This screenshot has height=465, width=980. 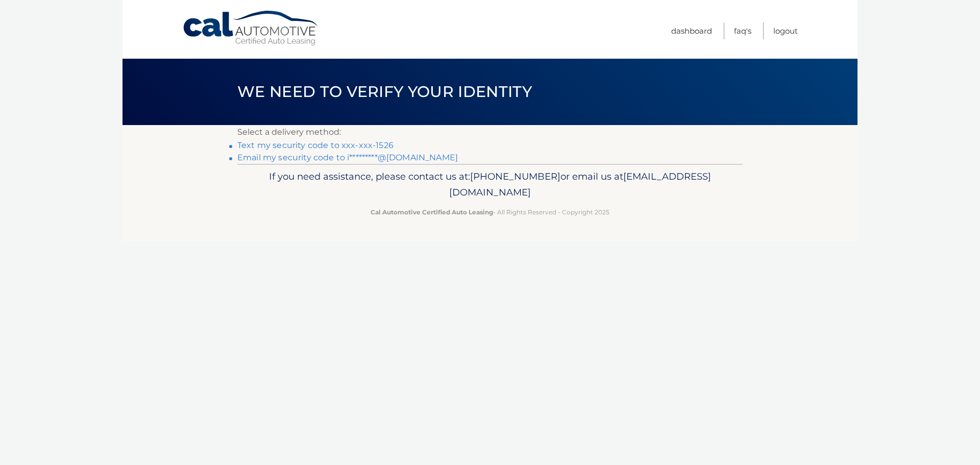 What do you see at coordinates (785, 30) in the screenshot?
I see `a: Logout` at bounding box center [785, 30].